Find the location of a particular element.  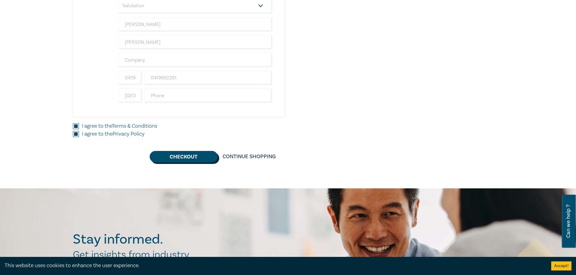

input: Phone is located at coordinates (208, 96).